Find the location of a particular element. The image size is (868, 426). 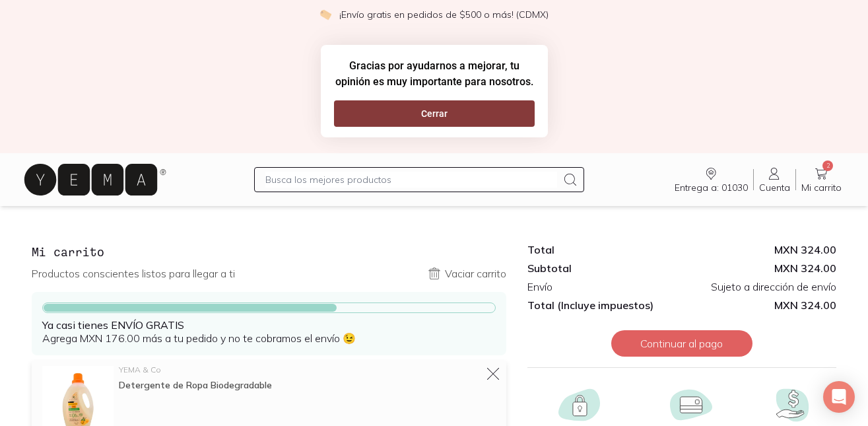

button: Cerrar is located at coordinates (434, 114).